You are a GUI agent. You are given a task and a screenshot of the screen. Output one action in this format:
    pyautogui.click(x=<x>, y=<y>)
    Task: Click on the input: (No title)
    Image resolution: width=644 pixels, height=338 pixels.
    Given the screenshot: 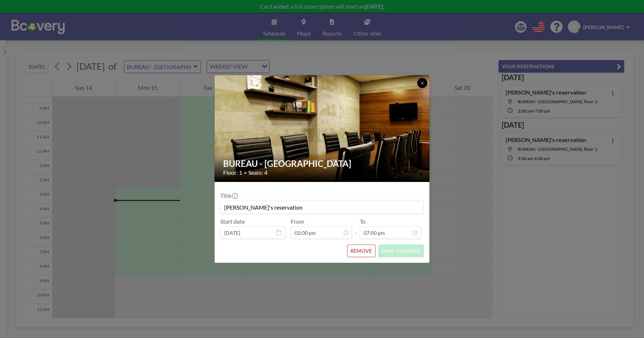 What is the action you would take?
    pyautogui.click(x=322, y=207)
    